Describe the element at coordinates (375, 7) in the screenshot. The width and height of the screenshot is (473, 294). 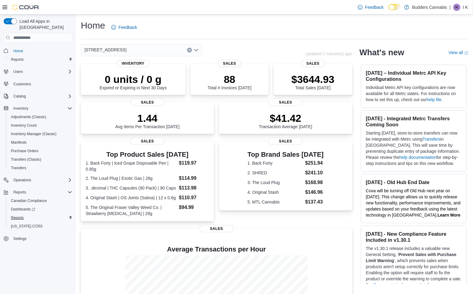
I see `span: Feedback` at that location.